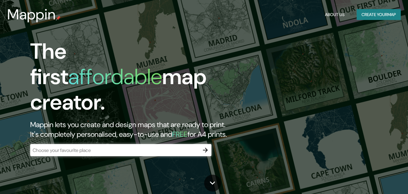  Describe the element at coordinates (31, 15) in the screenshot. I see `h3: Mappin` at that location.